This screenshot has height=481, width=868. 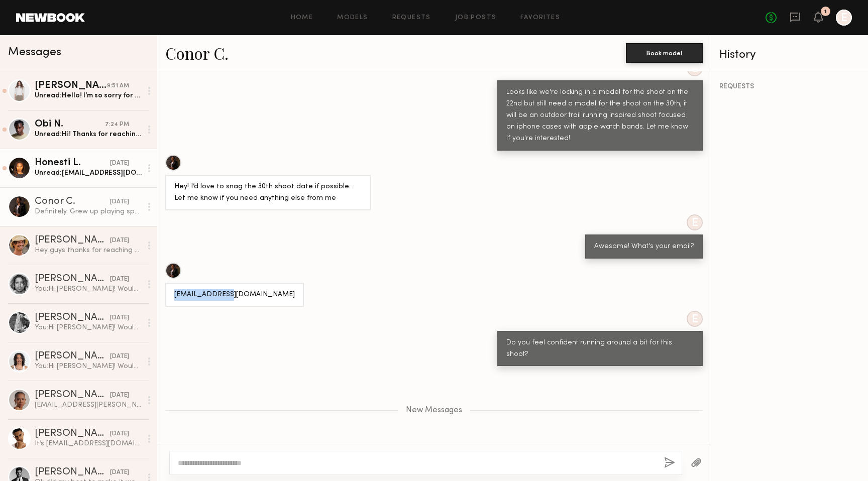 What do you see at coordinates (789, 87) in the screenshot?
I see `div: REQUESTS` at bounding box center [789, 87].